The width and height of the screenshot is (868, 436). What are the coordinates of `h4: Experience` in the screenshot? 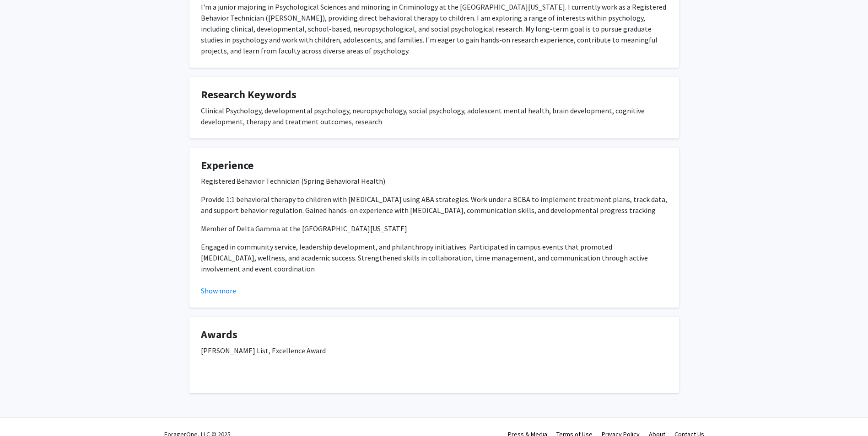 It's located at (434, 165).